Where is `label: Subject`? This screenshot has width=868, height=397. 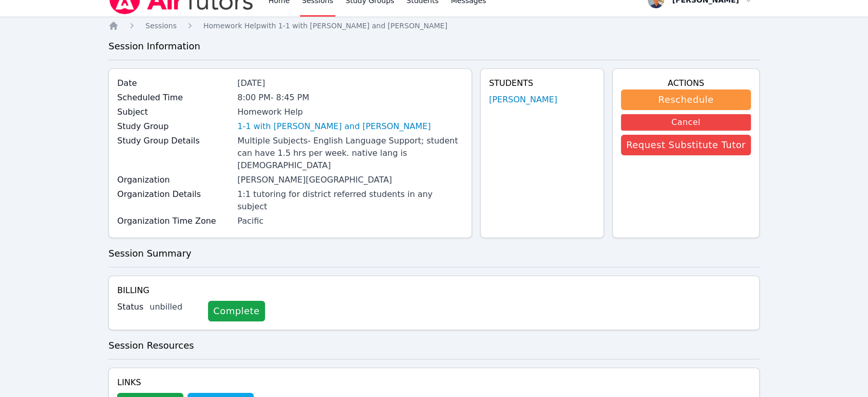
label: Subject is located at coordinates (174, 112).